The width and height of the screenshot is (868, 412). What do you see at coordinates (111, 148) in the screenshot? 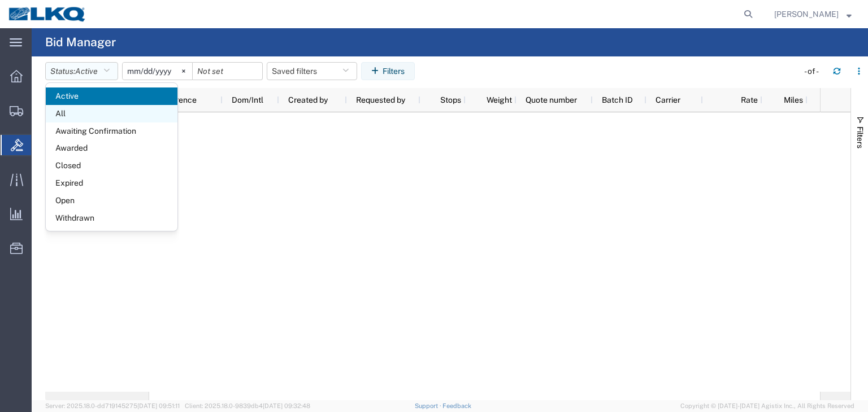
I see `span: Awarded` at bounding box center [111, 148].